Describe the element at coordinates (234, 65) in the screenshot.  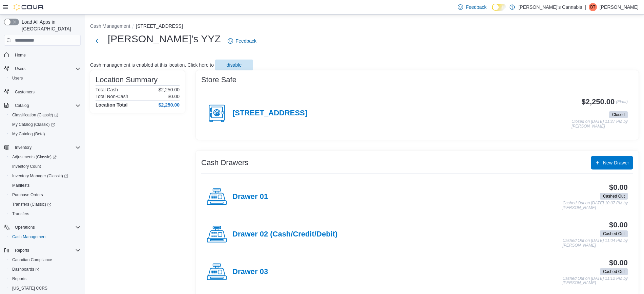
I see `span: disable` at that location.